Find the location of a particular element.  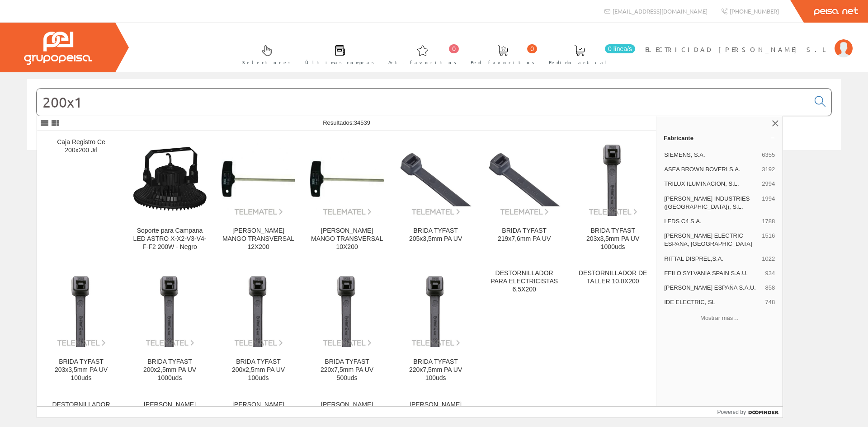

a: BRIDA TYFAST 203x3,5mm PA UV 1000uds BRIDA TYFAST 203x3,5mm PA UV 1000uds is located at coordinates (612, 197).